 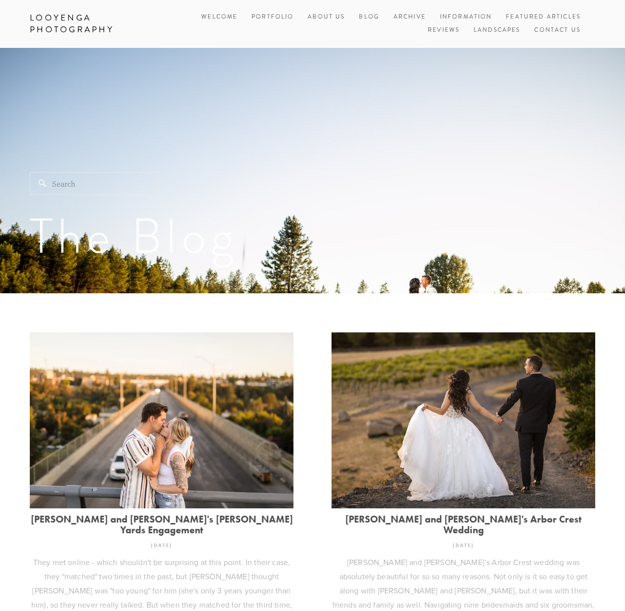 I want to click on a: Welcome, so click(x=219, y=17).